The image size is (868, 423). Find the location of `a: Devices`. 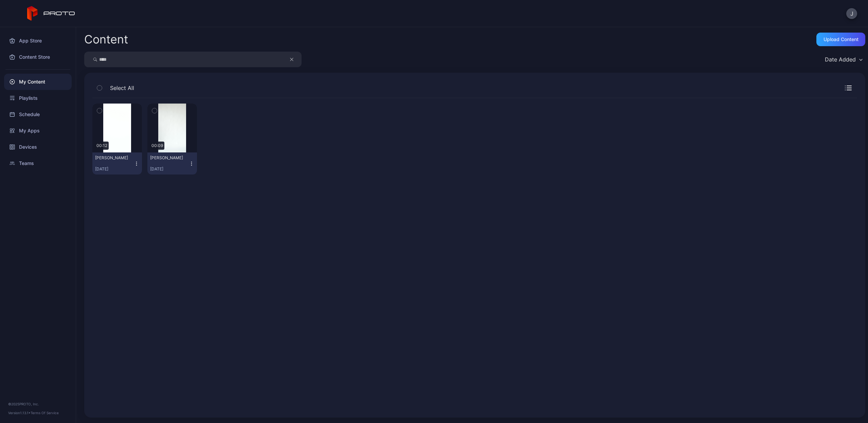

a: Devices is located at coordinates (37, 147).